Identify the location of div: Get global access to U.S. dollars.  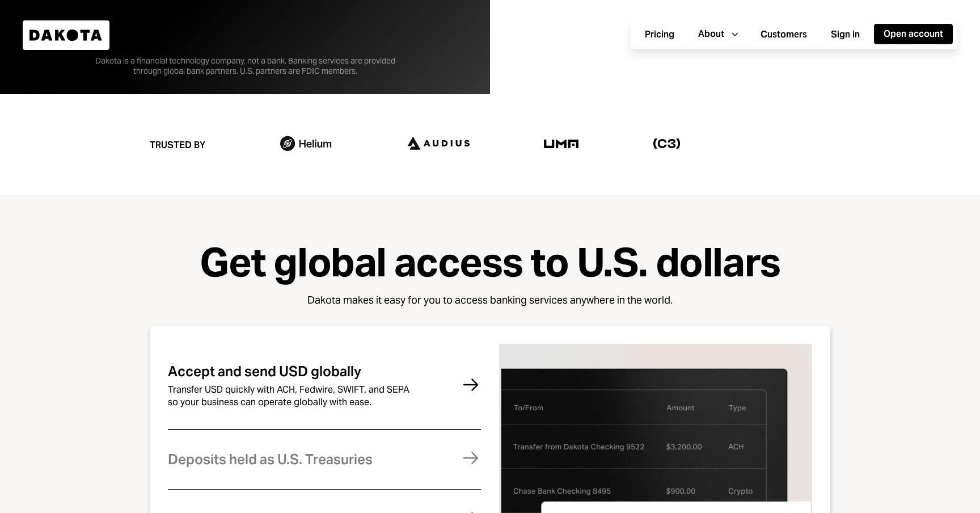
(490, 262).